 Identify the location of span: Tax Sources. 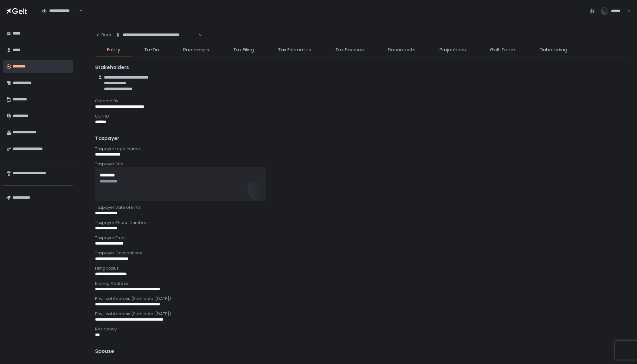
(350, 50).